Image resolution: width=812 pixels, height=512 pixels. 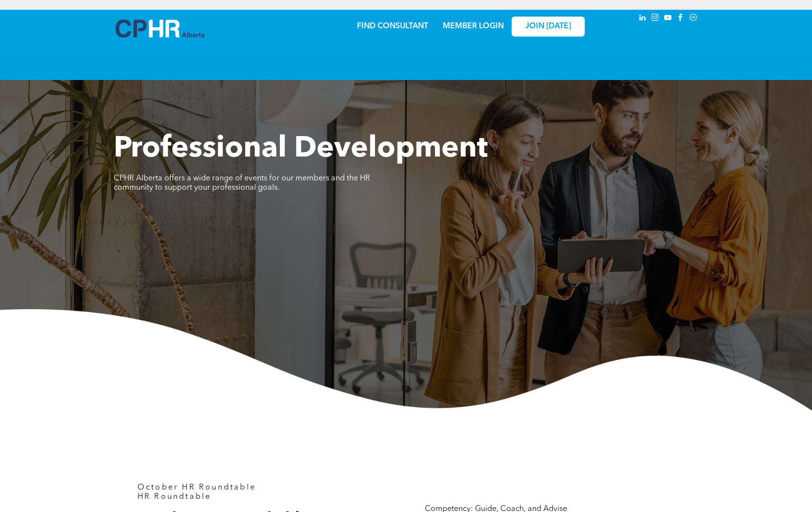 What do you see at coordinates (393, 26) in the screenshot?
I see `a: FIND CONSULTANT` at bounding box center [393, 26].